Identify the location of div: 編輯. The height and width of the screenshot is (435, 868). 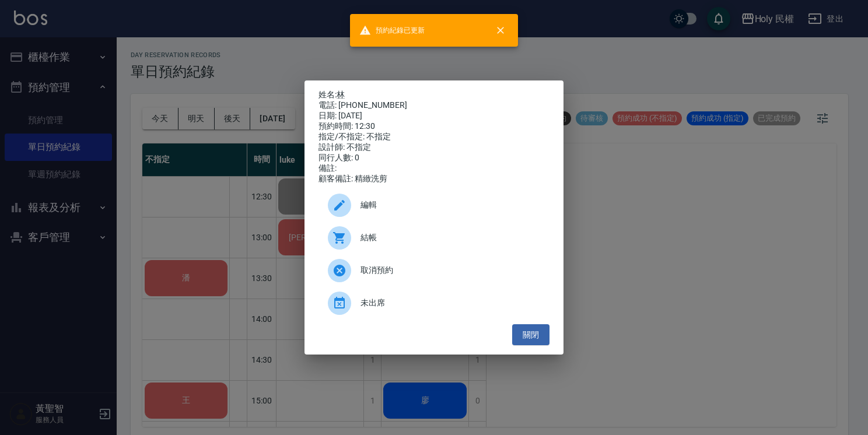
(434, 205).